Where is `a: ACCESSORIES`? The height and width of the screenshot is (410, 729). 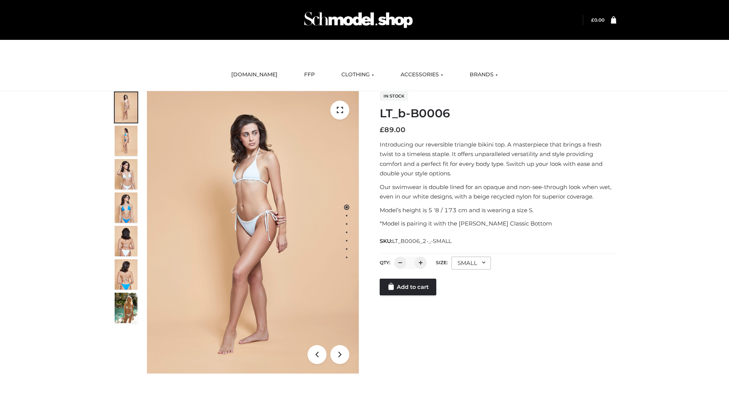
a: ACCESSORIES is located at coordinates (422, 75).